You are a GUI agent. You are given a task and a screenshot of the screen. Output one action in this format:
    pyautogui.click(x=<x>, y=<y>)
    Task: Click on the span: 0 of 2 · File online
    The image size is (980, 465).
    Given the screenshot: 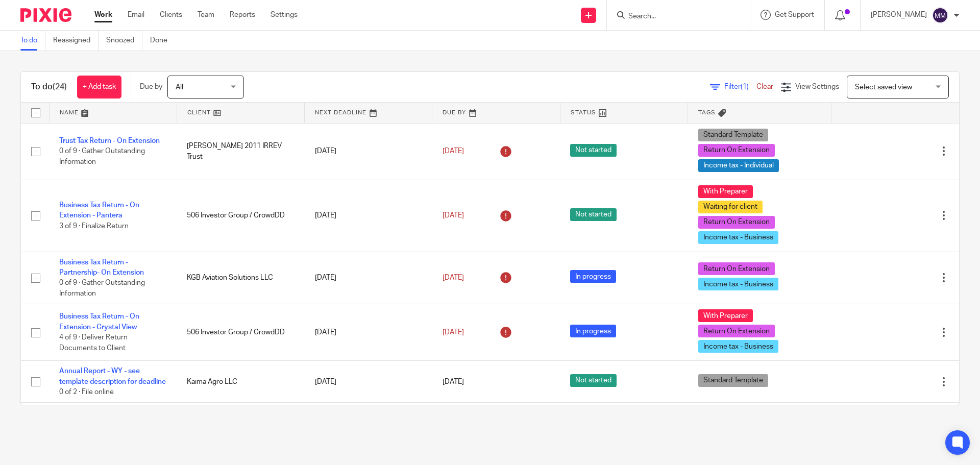 What is the action you would take?
    pyautogui.click(x=86, y=392)
    